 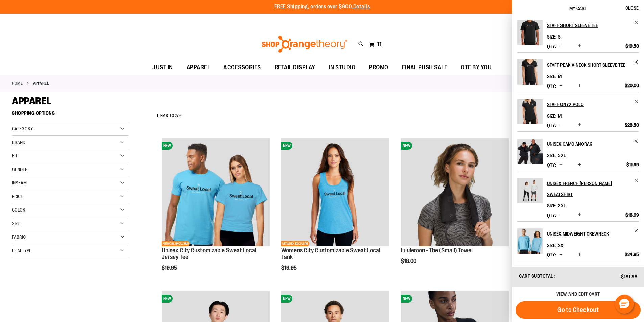 What do you see at coordinates (335, 211) in the screenshot?
I see `div: product` at bounding box center [335, 211].